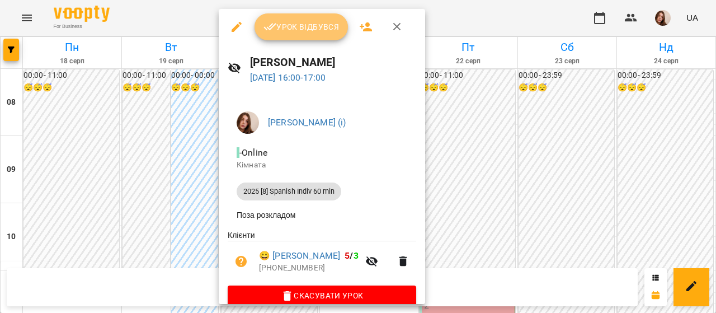 This screenshot has width=716, height=313. What do you see at coordinates (302, 27) in the screenshot?
I see `span: Урок відбувся` at bounding box center [302, 27].